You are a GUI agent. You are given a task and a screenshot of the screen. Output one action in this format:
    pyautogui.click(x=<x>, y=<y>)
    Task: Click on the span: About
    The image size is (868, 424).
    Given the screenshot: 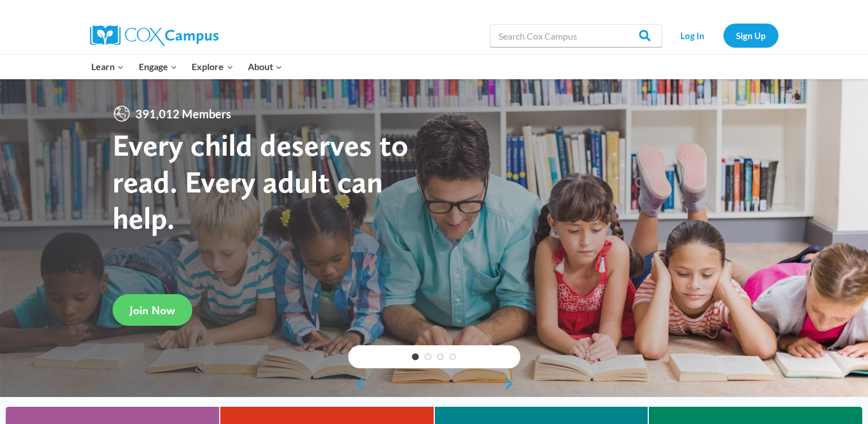 What is the action you would take?
    pyautogui.click(x=265, y=66)
    